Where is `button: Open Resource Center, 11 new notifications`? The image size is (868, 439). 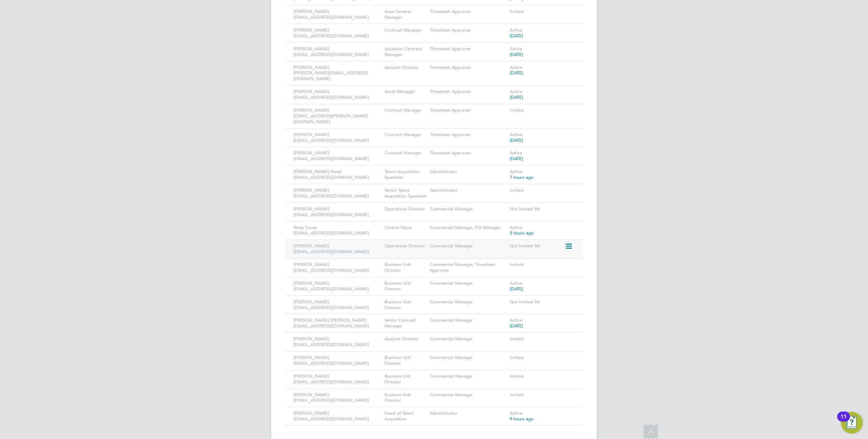
button: Open Resource Center, 11 new notifications is located at coordinates (852, 423).